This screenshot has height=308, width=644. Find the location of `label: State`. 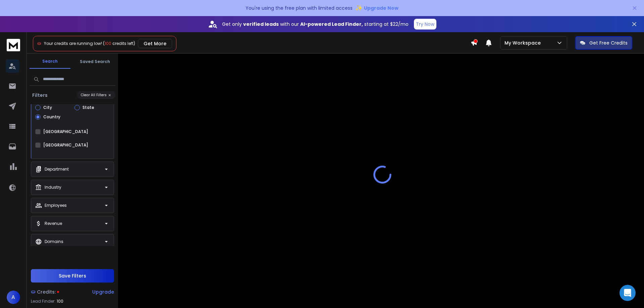

label: State is located at coordinates (88, 108).